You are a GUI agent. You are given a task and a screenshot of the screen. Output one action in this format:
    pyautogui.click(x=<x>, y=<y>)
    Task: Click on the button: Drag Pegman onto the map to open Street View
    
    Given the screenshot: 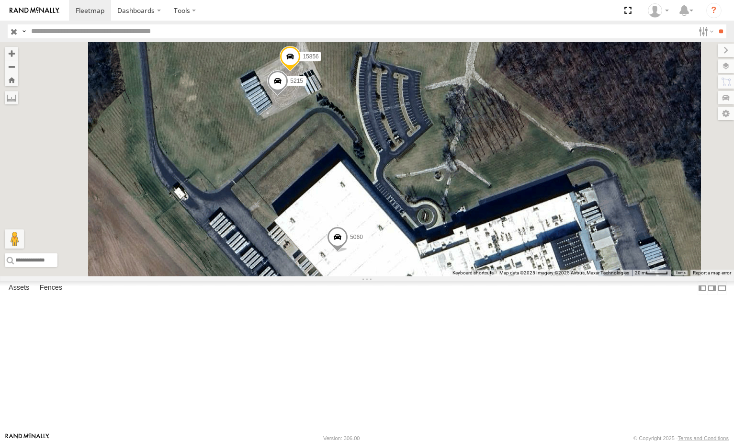 What is the action you would take?
    pyautogui.click(x=14, y=239)
    